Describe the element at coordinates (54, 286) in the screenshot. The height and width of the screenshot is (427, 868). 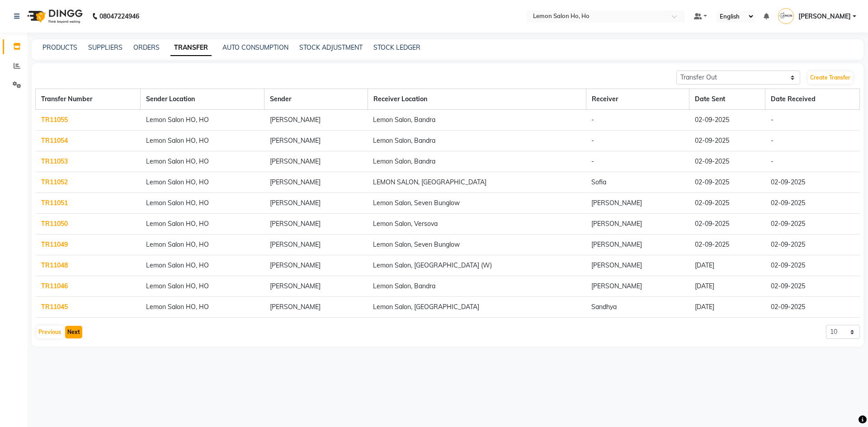
I see `a: TR11046` at that location.